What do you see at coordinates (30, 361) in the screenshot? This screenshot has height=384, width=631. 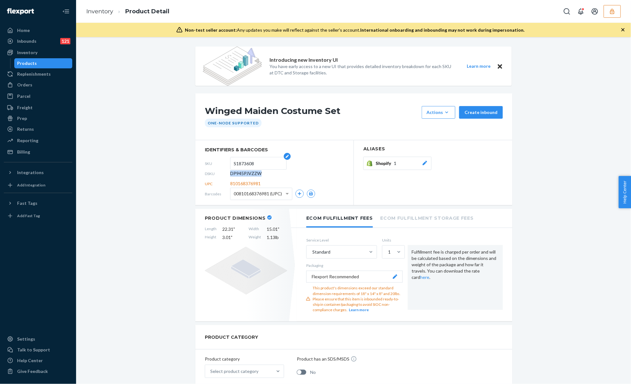 I see `div: Help Center` at bounding box center [30, 361].